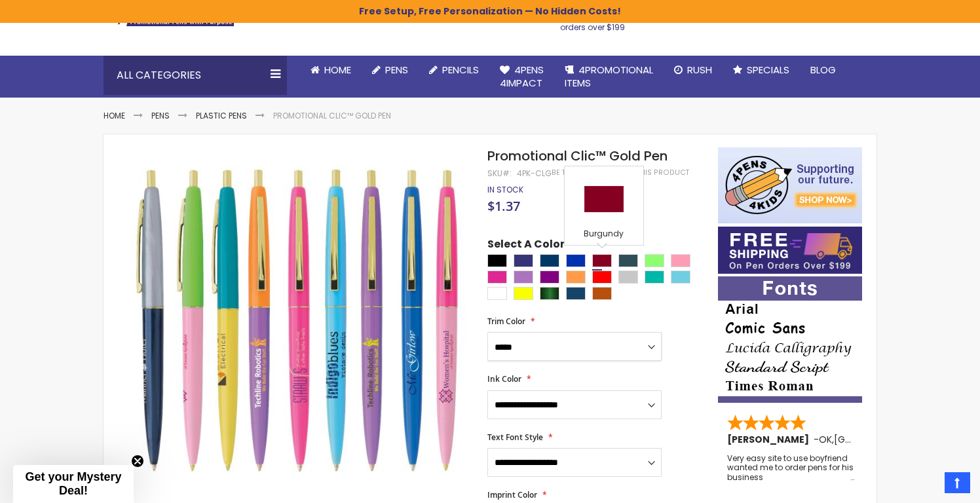 Image resolution: width=980 pixels, height=503 pixels. Describe the element at coordinates (700, 69) in the screenshot. I see `span: Rush` at that location.